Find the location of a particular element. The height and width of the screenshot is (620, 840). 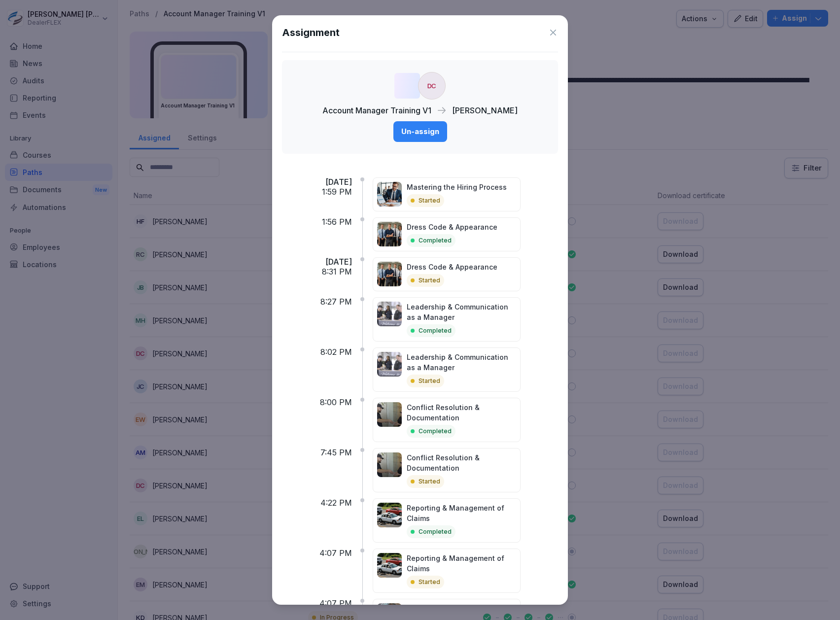

p: 1:59 PM is located at coordinates (337, 192).